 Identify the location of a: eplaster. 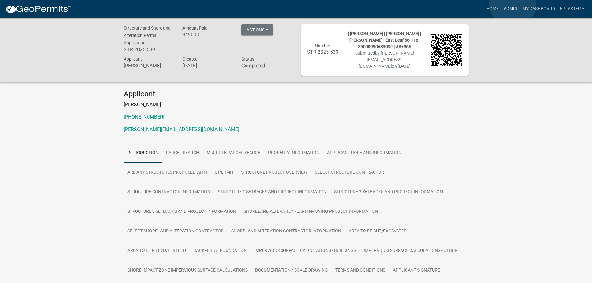
(572, 9).